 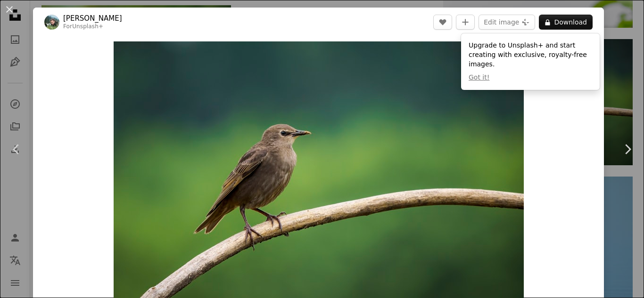 What do you see at coordinates (88, 26) in the screenshot?
I see `a: Unsplash+` at bounding box center [88, 26].